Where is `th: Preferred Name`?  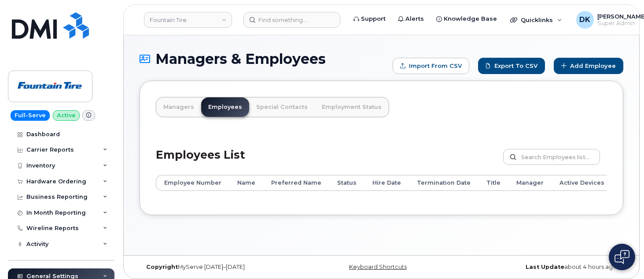
th: Preferred Name is located at coordinates (296, 183).